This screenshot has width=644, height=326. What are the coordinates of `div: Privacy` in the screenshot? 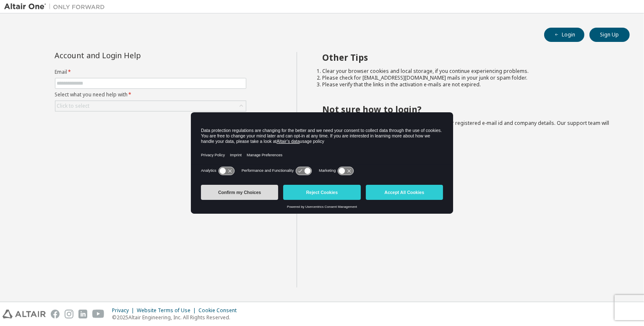 It's located at (124, 311).